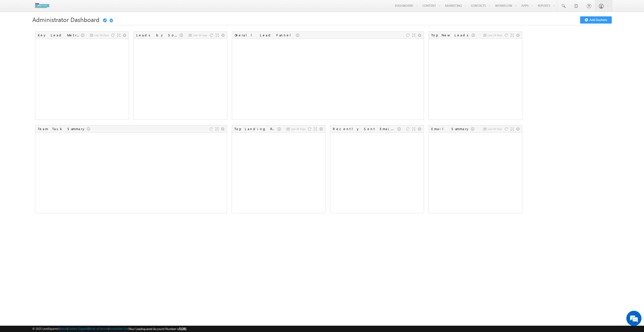 The width and height of the screenshot is (644, 332). Describe the element at coordinates (78, 329) in the screenshot. I see `a: Contact Support` at that location.